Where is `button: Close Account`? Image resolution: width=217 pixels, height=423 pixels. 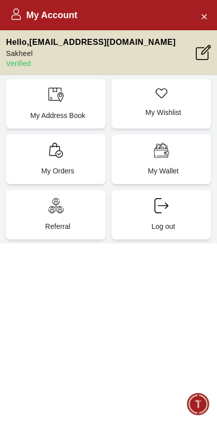
button: Close Account is located at coordinates (204, 16).